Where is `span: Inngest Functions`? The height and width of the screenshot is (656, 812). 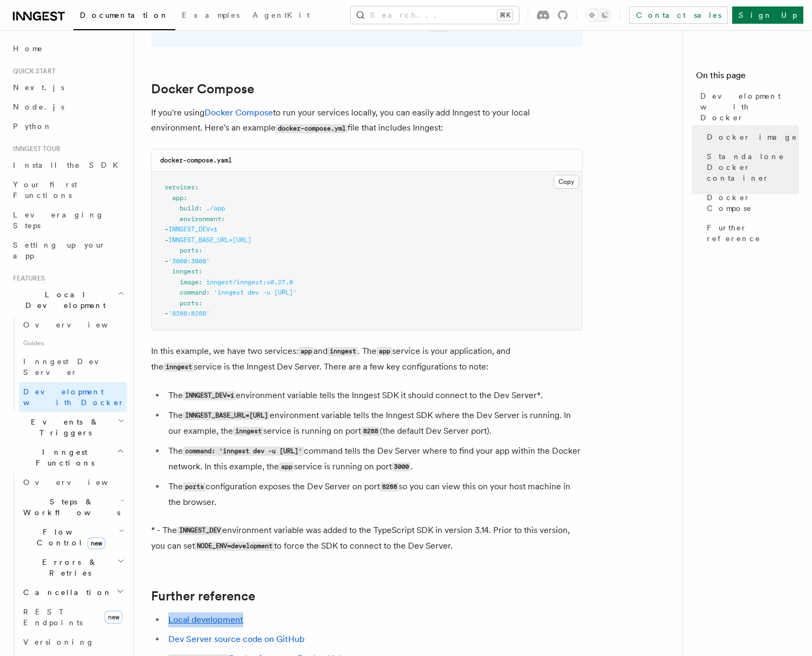
span: Inngest Functions is located at coordinates (62, 457).